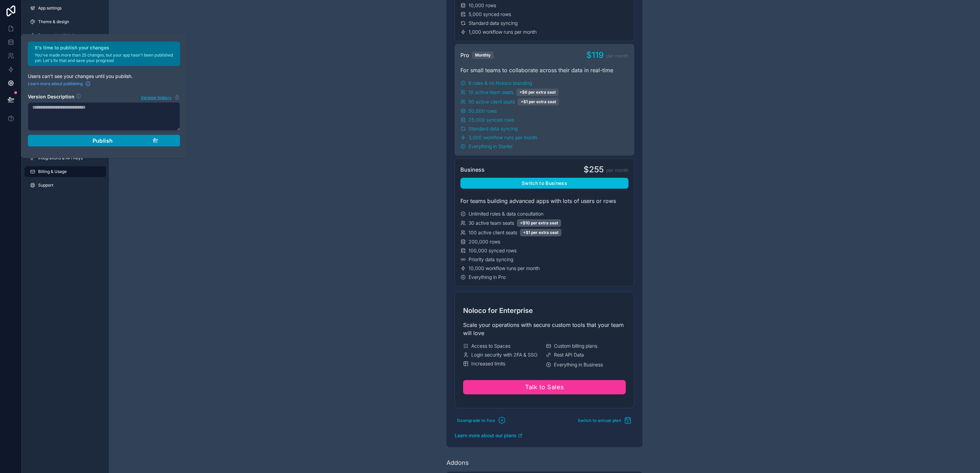 The height and width of the screenshot is (473, 980). I want to click on span: Pro, so click(465, 55).